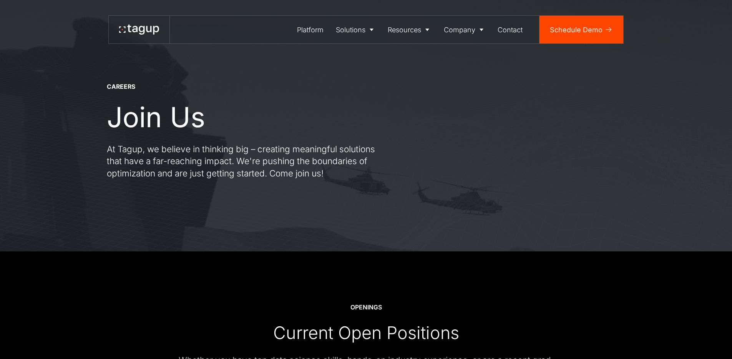 This screenshot has width=732, height=359. What do you see at coordinates (465, 30) in the screenshot?
I see `a: Company` at bounding box center [465, 30].